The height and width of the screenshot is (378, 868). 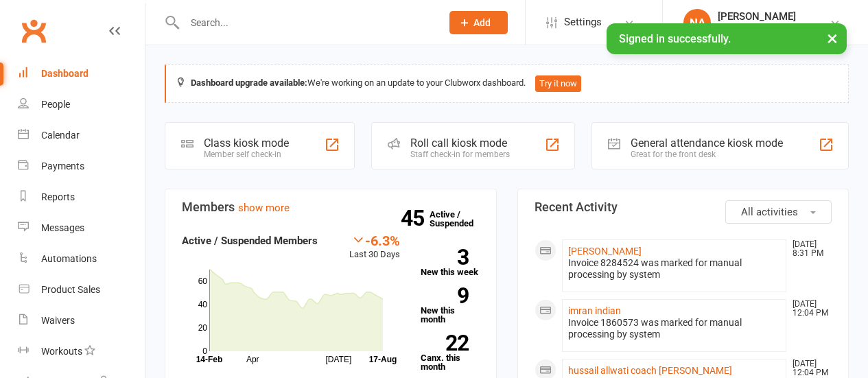 What do you see at coordinates (81, 228) in the screenshot?
I see `a: Messages` at bounding box center [81, 228].